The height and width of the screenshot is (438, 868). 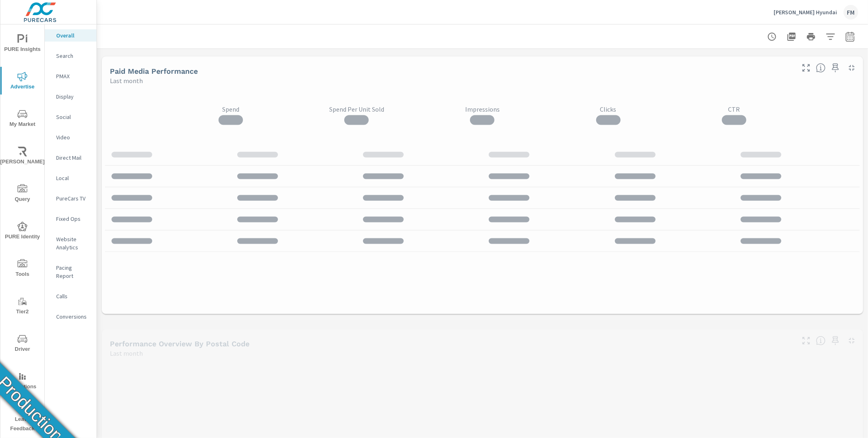 What do you see at coordinates (70, 137) in the screenshot?
I see `div: Video` at bounding box center [70, 137].